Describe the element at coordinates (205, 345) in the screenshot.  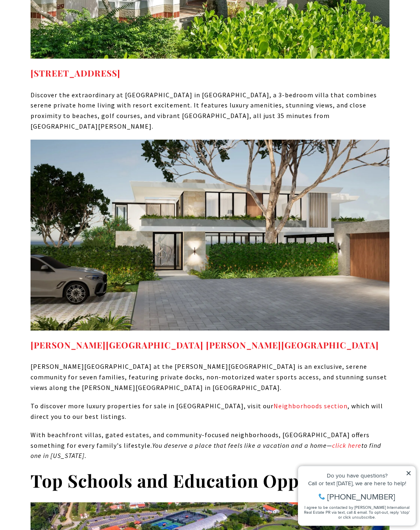
I see `a: RITZ-CARLTON RESERVE LIVINGSTON ESTATES - open in a new tab` at that location.